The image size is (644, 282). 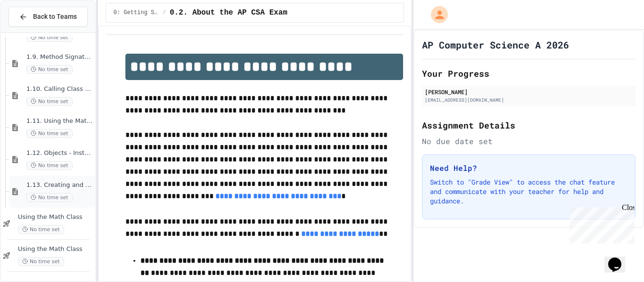 What do you see at coordinates (34, 31) in the screenshot?
I see `div: Chat with us now!Close` at bounding box center [34, 31].